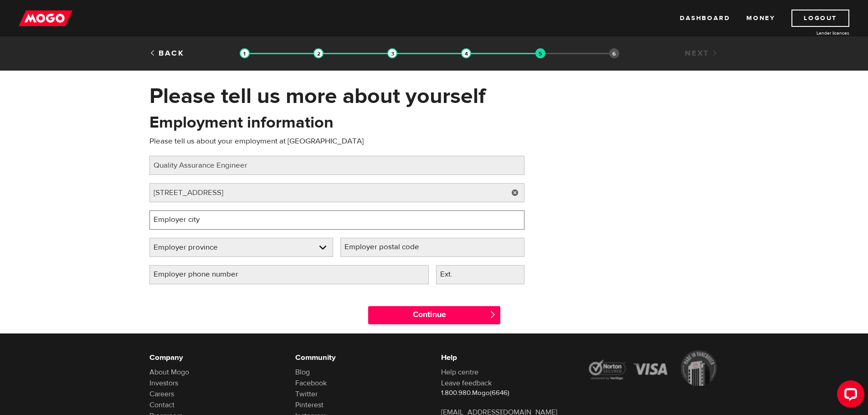 The height and width of the screenshot is (415, 868). I want to click on a: Careers, so click(162, 394).